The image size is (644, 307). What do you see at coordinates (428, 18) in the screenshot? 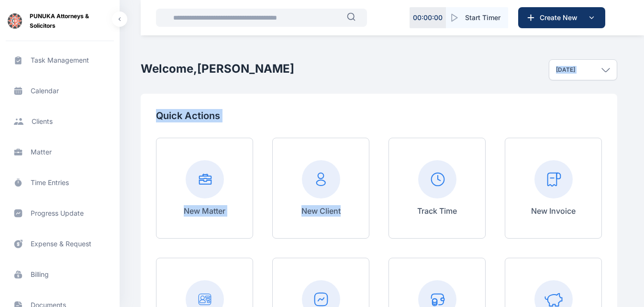
I see `p: 00 : 00 : 00` at bounding box center [428, 18].